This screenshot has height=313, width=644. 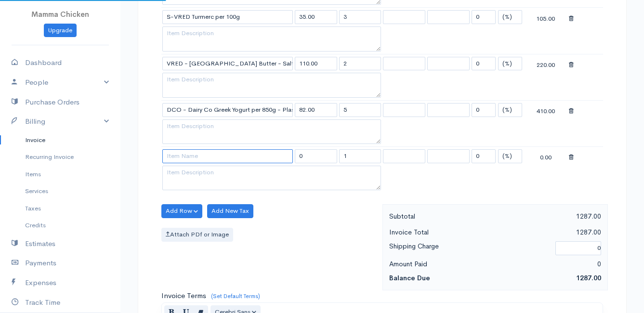 What do you see at coordinates (546, 156) in the screenshot?
I see `div: 0.00` at bounding box center [546, 156].